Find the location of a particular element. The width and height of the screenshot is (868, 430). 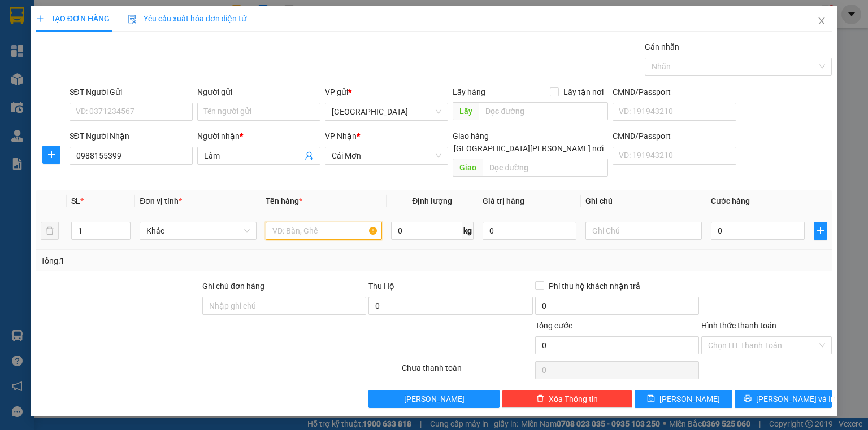

span: kg is located at coordinates (468, 231).